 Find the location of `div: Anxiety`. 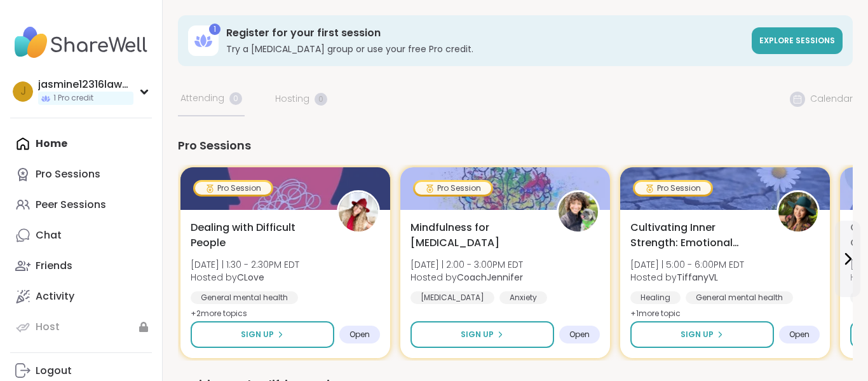

div: Anxiety is located at coordinates (523, 298).